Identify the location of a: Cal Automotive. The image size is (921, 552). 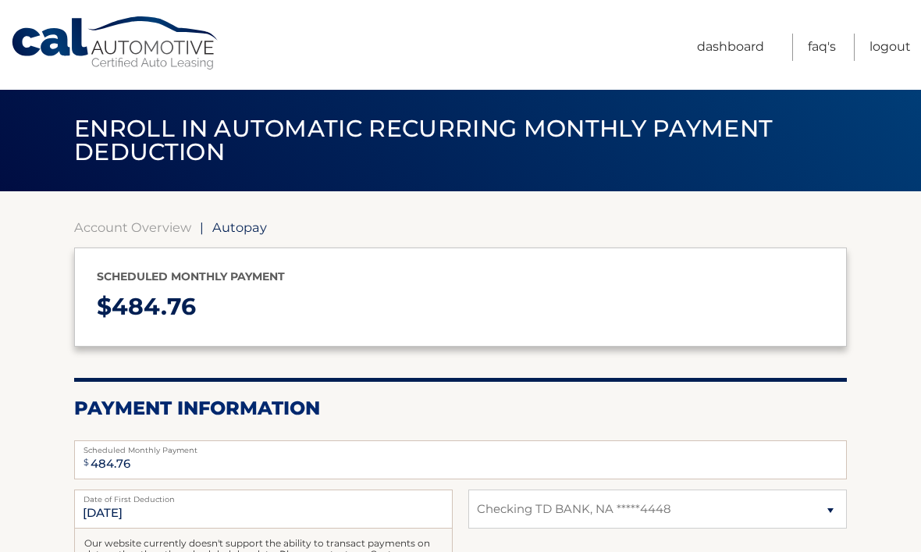
(116, 43).